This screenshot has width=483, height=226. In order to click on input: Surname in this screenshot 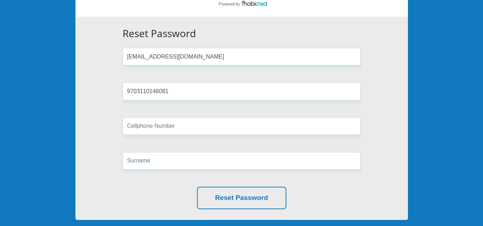, I will do `click(242, 161)`.